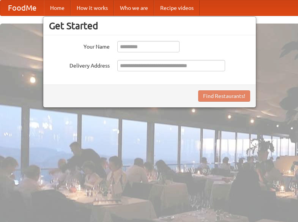 The image size is (298, 222). Describe the element at coordinates (150, 26) in the screenshot. I see `h3: Get Started` at that location.